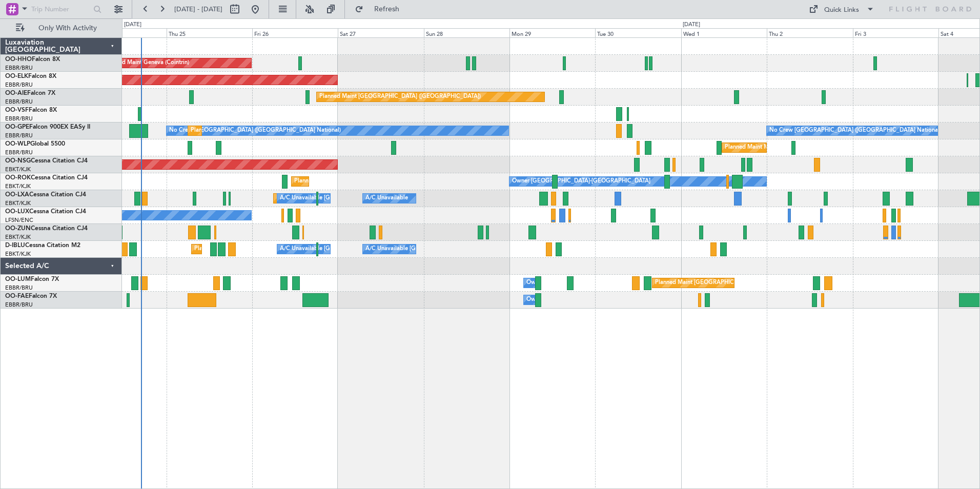 Image resolution: width=980 pixels, height=489 pixels. What do you see at coordinates (17, 211) in the screenshot?
I see `span: OO-LUX` at bounding box center [17, 211].